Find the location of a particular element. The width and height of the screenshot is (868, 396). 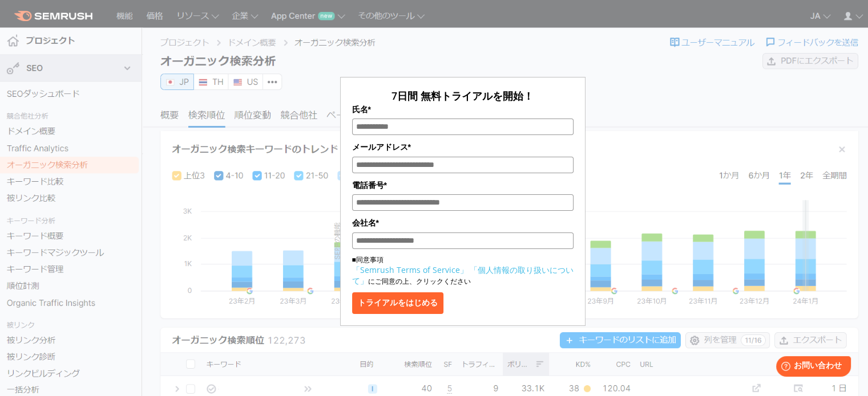

a: 「Semrush Terms of Service」 is located at coordinates (410, 270).